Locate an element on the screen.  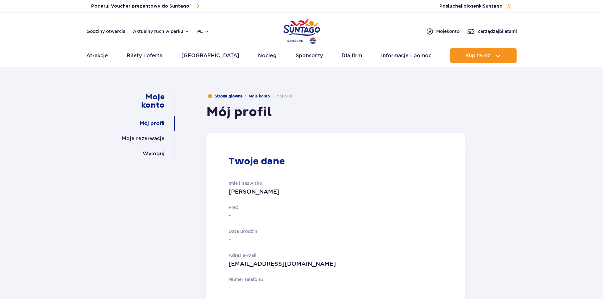
h1: Mój profil is located at coordinates (335, 112).